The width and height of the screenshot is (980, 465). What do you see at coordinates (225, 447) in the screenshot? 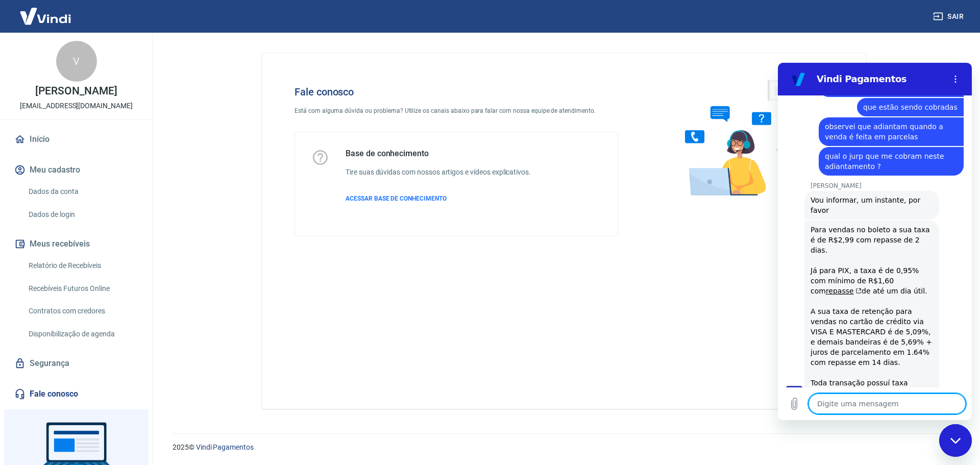
I see `a: Vindi Pagamentos` at bounding box center [225, 447].